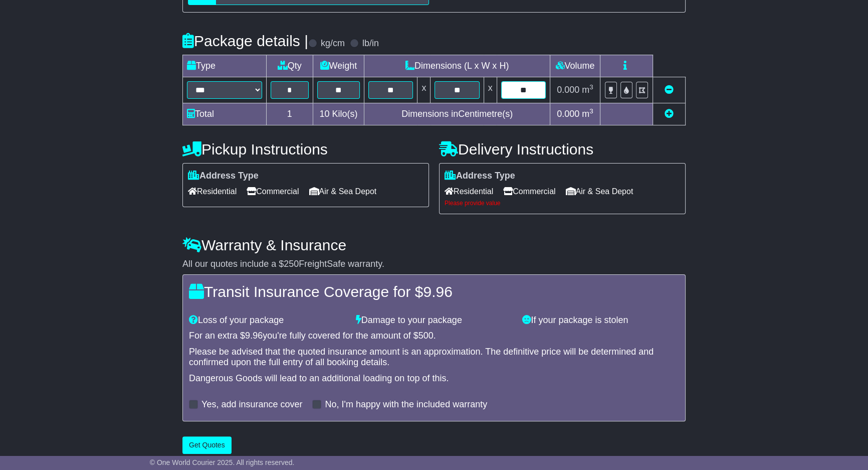 The width and height of the screenshot is (868, 470). Describe the element at coordinates (333, 44) in the screenshot. I see `label: kg/cm` at that location.